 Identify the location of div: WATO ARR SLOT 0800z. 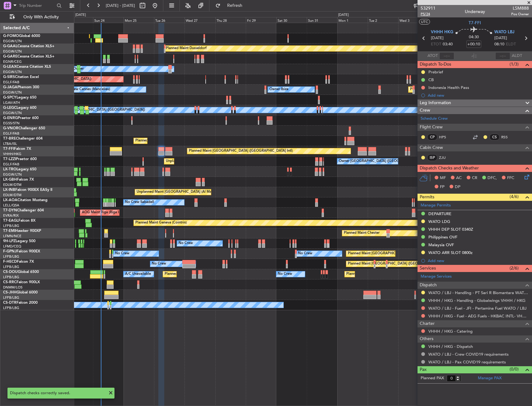
(451, 252).